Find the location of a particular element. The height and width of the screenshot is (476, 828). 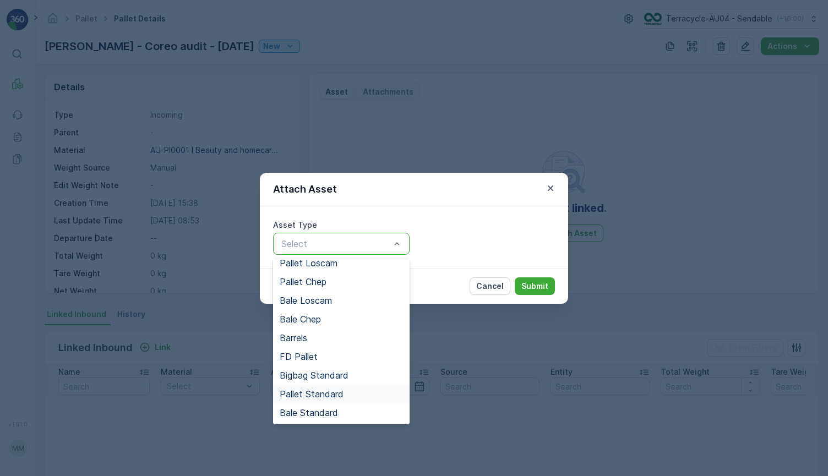

span: Pallet Chep is located at coordinates (303, 282).